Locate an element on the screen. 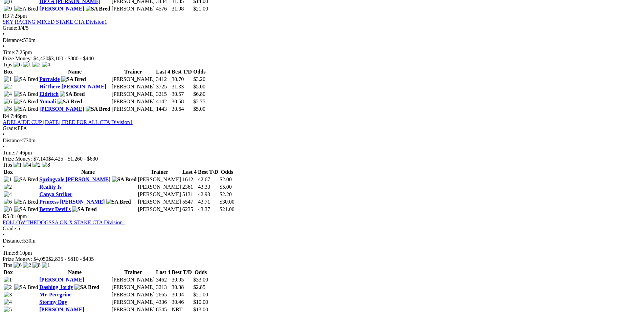 Image resolution: width=642 pixels, height=313 pixels. td: 31.33 is located at coordinates (182, 87).